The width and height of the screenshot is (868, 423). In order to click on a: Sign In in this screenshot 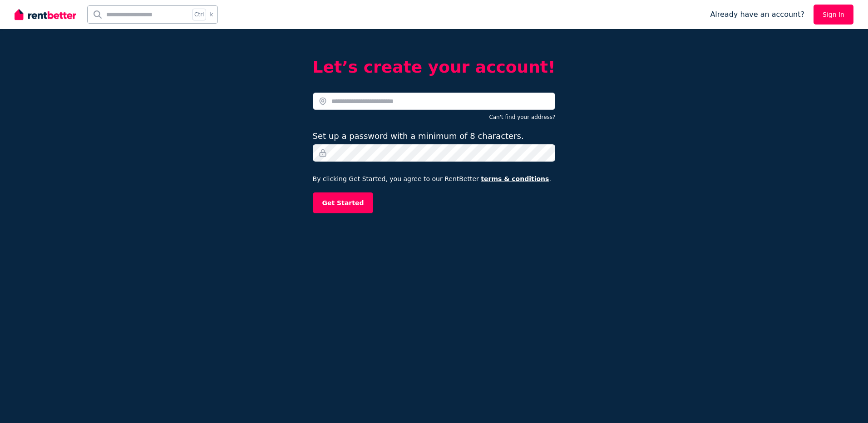, I will do `click(834, 15)`.